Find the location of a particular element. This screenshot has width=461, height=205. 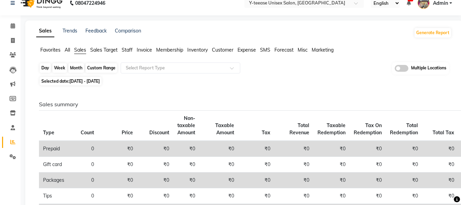

span: Customer is located at coordinates (222, 50).